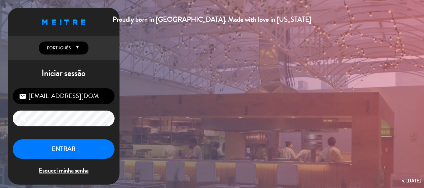 Image resolution: width=424 pixels, height=188 pixels. What do you see at coordinates (64, 96) in the screenshot?
I see `input: Correio eletrônico` at bounding box center [64, 96].